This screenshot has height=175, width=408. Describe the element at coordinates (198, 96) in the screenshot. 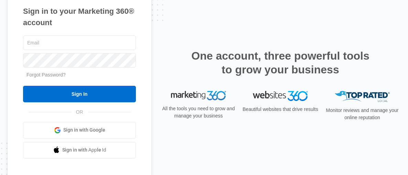

I see `img: Marketing 360` at that location.